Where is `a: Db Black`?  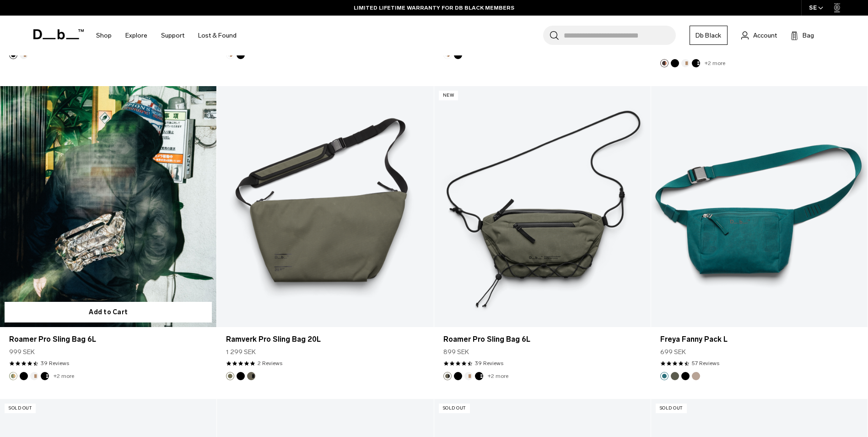 a: Db Black is located at coordinates (708, 35).